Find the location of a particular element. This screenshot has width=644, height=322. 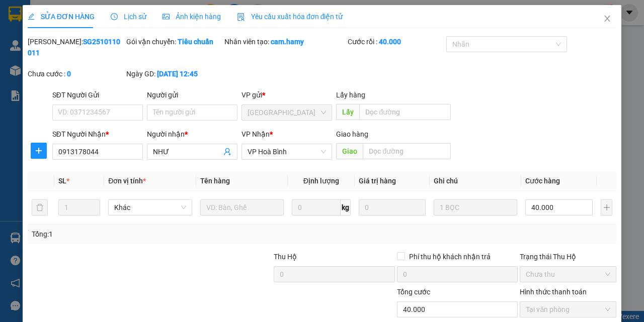

div: SĐT Người Gửi is located at coordinates (98, 95).